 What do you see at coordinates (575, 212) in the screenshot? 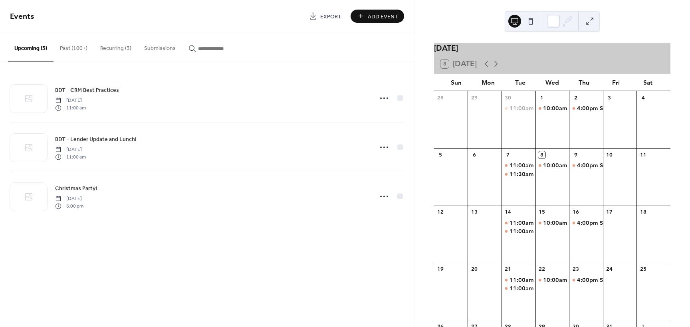
I see `div: 16` at bounding box center [575, 212].